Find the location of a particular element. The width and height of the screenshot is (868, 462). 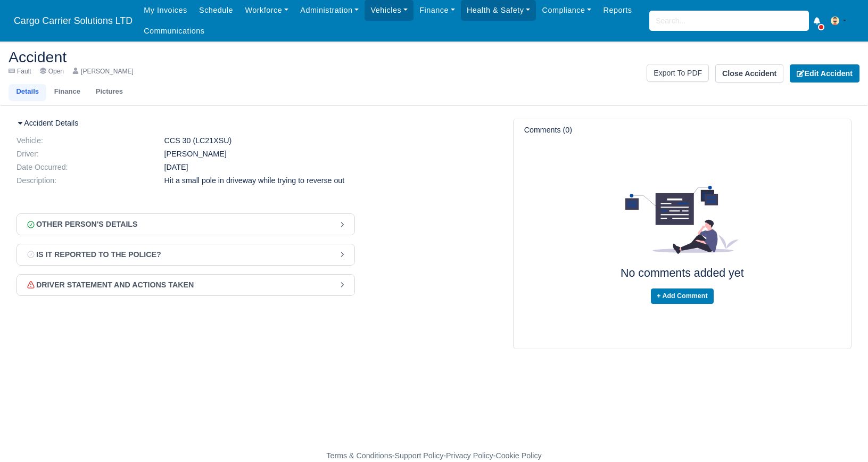

dd: Hit a small pole in driveway while trying to reverse out is located at coordinates (259, 180).